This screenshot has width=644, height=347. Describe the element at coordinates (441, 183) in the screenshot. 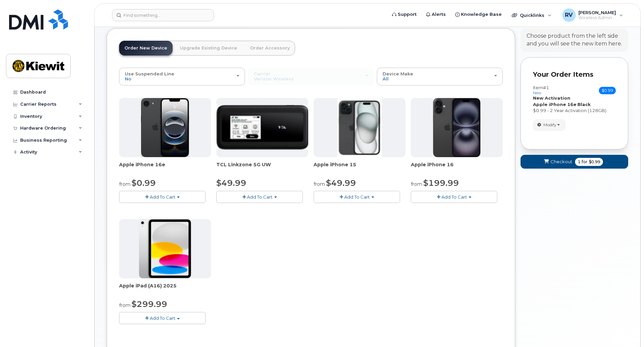

I see `span: $199.99` at that location.